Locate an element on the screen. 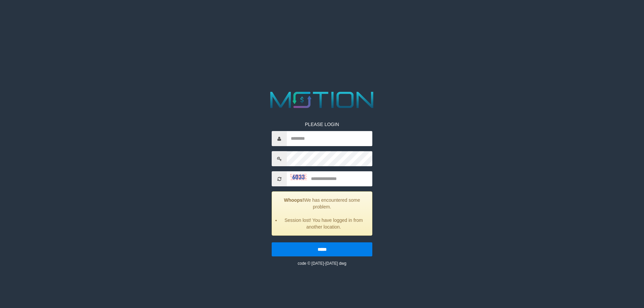 The width and height of the screenshot is (644, 308). div: We has encountered some problem. is located at coordinates (322, 213).